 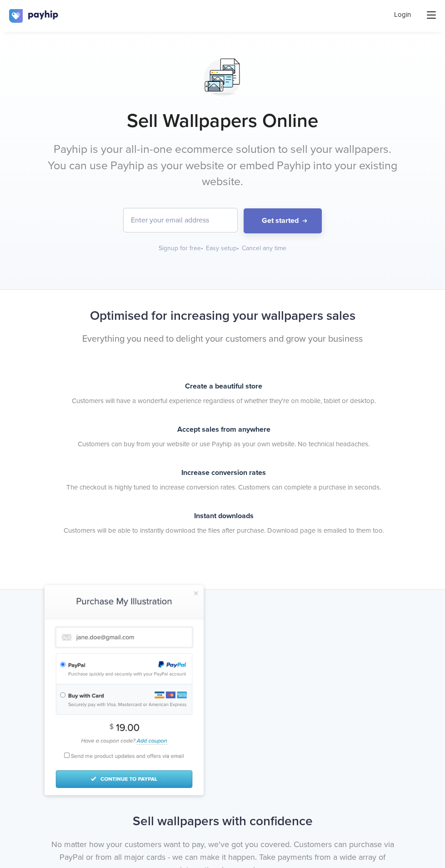 I want to click on h2: Optimised for increasing your wallpapers sales, so click(x=222, y=316).